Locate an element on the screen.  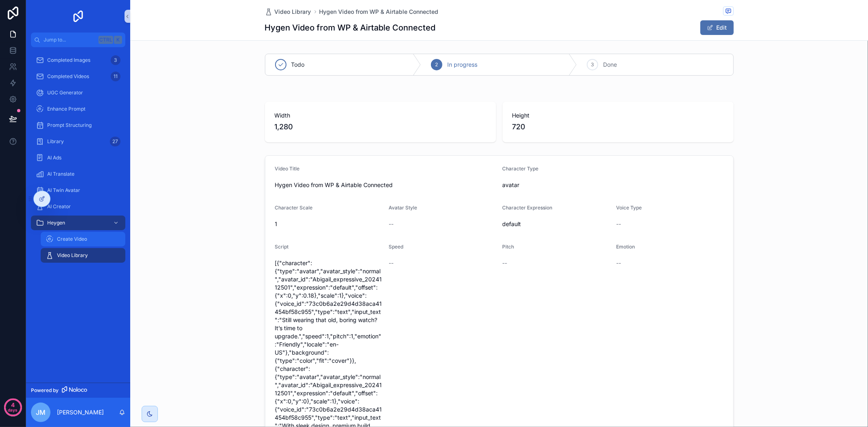
span: 3 is located at coordinates (592, 65).